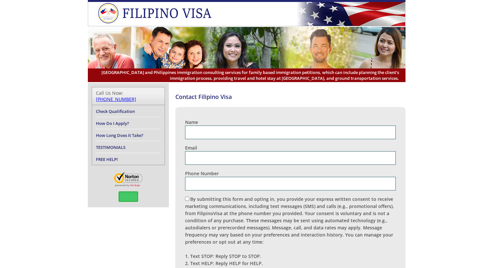  What do you see at coordinates (290, 97) in the screenshot?
I see `h4: Contact Filipino Visa` at bounding box center [290, 97].